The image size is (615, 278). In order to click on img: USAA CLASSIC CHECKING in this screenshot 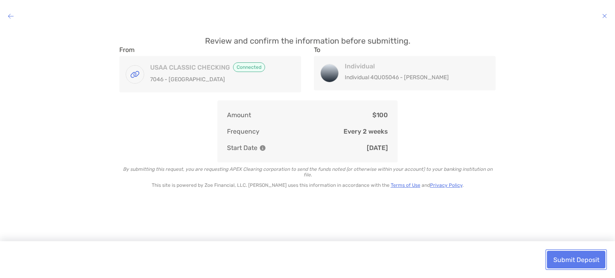, I will do `click(135, 74)`.